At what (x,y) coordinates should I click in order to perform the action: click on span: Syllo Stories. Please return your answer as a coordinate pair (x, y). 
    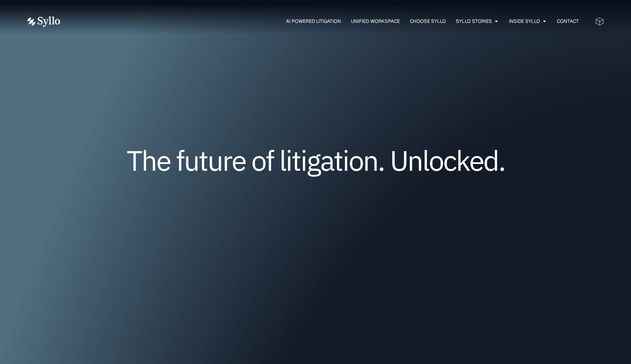
    Looking at the image, I should click on (474, 21).